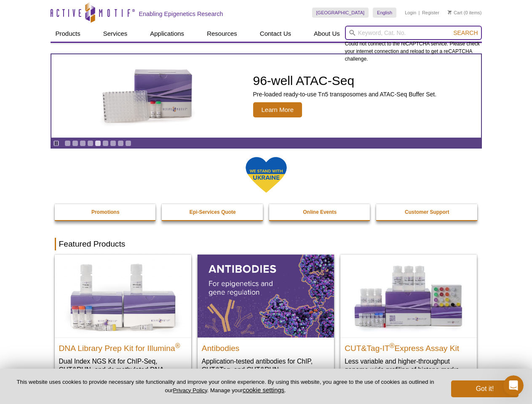  What do you see at coordinates (123, 346) in the screenshot?
I see `h2: DNA Library Prep Kit for Illumina` at bounding box center [123, 346].